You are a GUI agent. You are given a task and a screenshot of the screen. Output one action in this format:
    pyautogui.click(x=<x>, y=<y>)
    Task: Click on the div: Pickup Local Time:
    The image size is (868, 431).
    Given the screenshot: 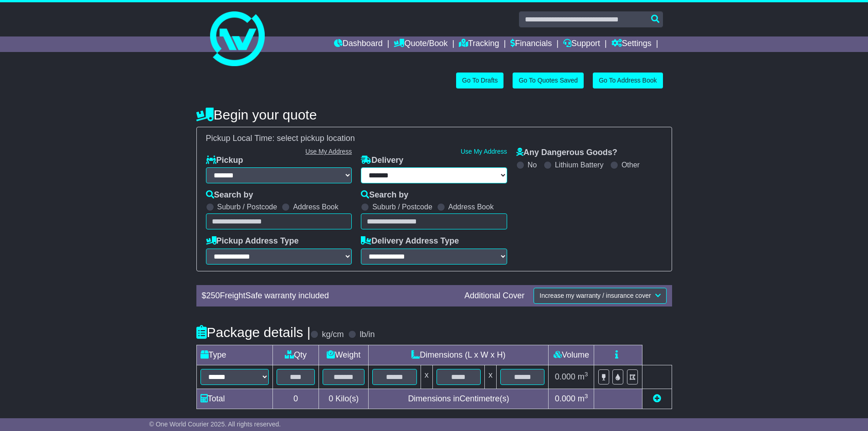 What is the action you would take?
    pyautogui.click(x=434, y=139)
    